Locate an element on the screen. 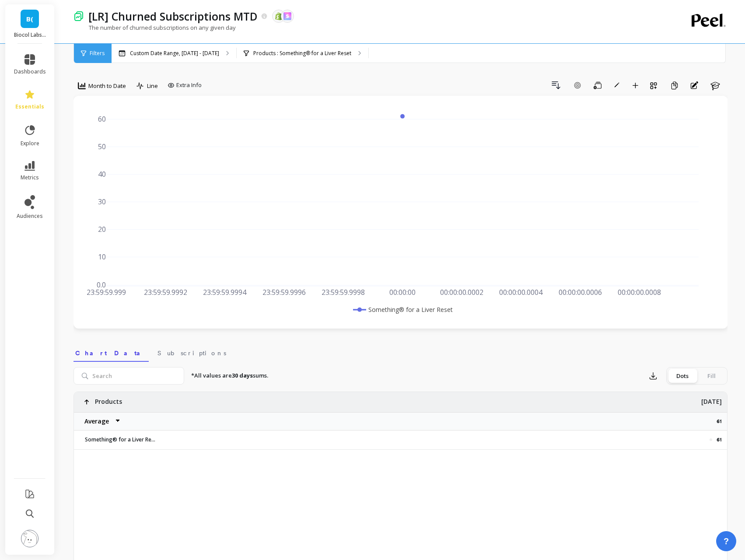  img: api.shopify.svg is located at coordinates (278, 16).